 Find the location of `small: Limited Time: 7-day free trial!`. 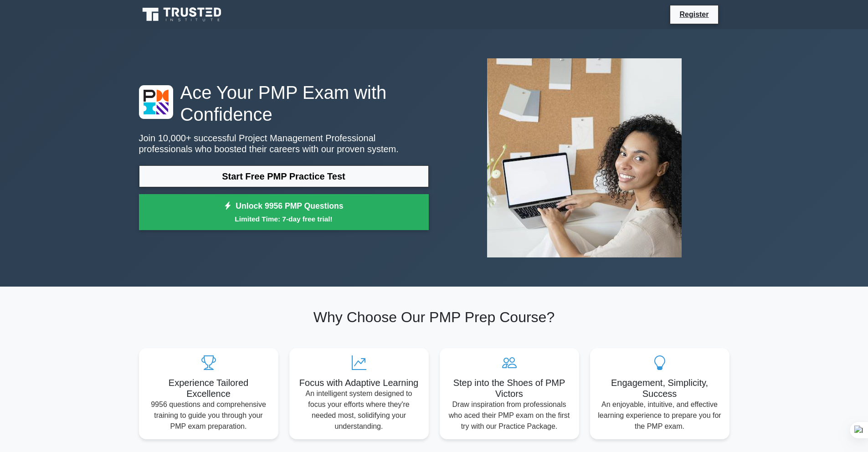

small: Limited Time: 7-day free trial! is located at coordinates (284, 219).